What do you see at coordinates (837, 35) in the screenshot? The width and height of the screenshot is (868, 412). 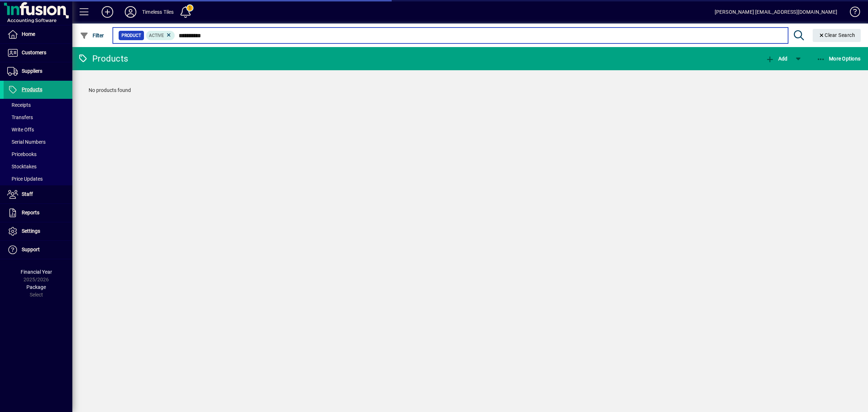 I see `span: Clear Search` at bounding box center [837, 35].